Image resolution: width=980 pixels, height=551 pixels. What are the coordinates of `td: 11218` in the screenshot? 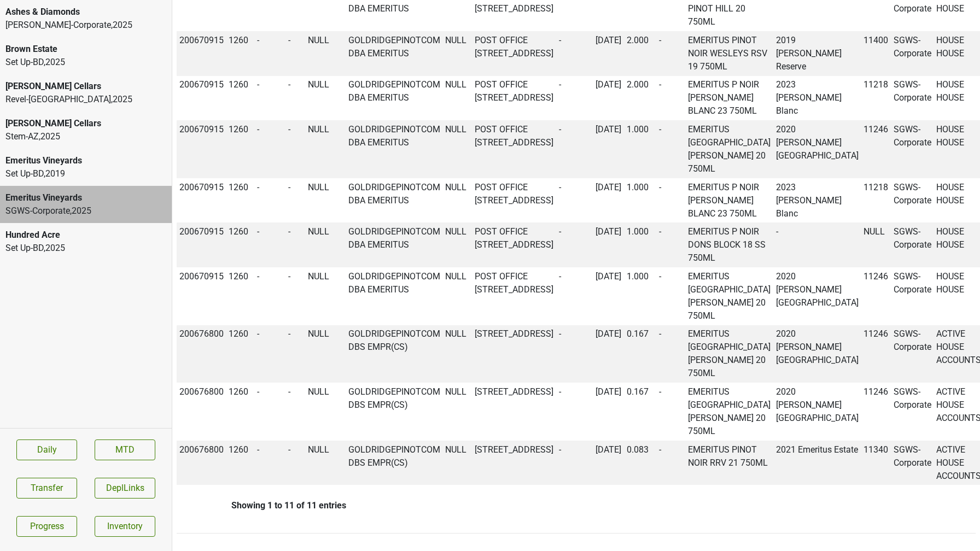 It's located at (875, 201).